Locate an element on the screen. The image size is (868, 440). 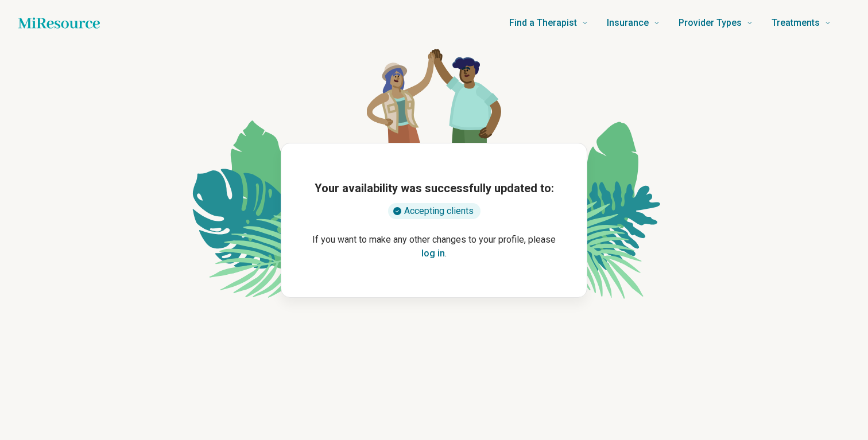
span: Insurance is located at coordinates (627, 23).